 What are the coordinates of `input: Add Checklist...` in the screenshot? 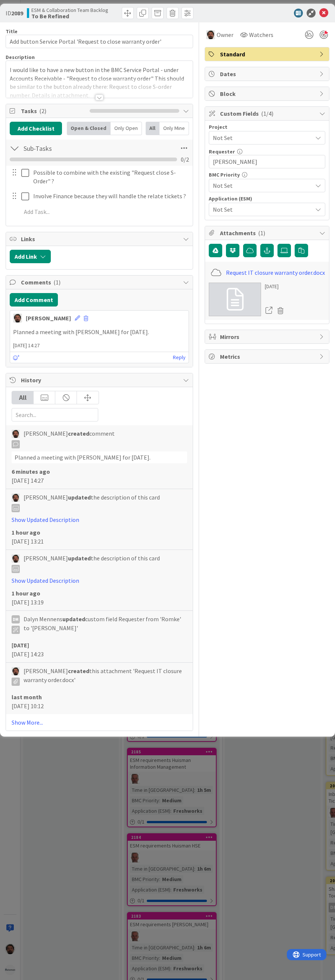 It's located at (82, 149).